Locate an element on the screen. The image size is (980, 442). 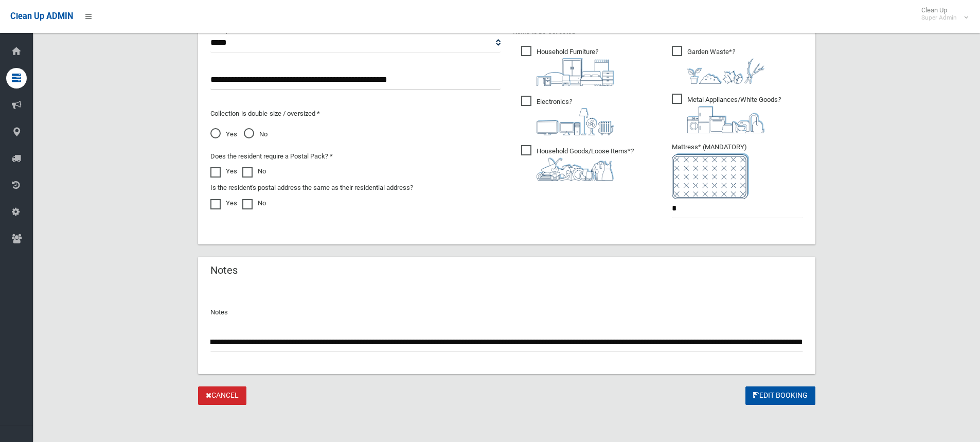
span: Garden Waste* is located at coordinates (718, 65).